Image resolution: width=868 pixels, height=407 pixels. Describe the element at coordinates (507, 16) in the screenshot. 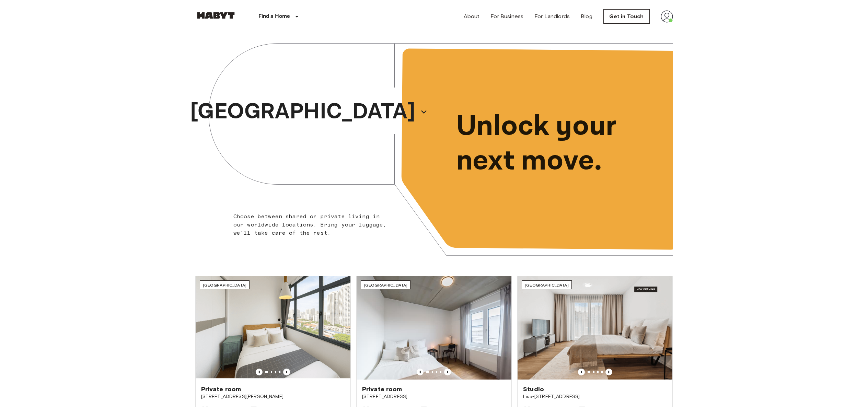

I see `a: For Business` at that location.